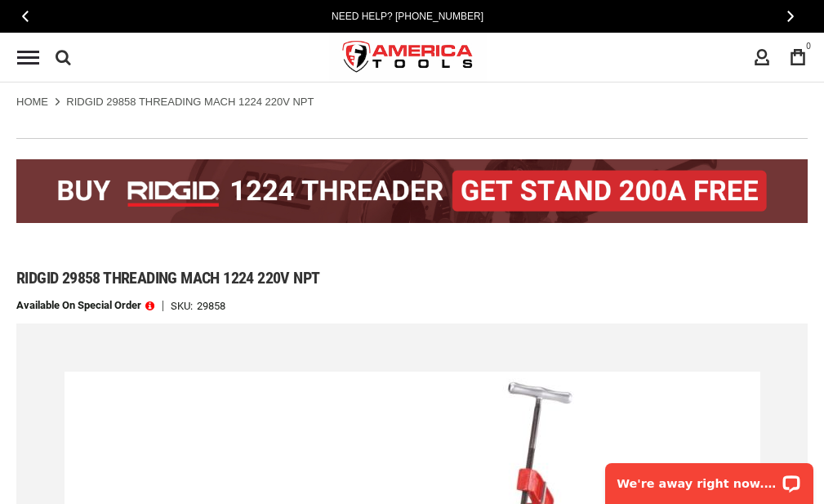  What do you see at coordinates (190, 101) in the screenshot?
I see `strong: RIDGID 29858 THREADING MACH 1224 220V NPT` at bounding box center [190, 101].